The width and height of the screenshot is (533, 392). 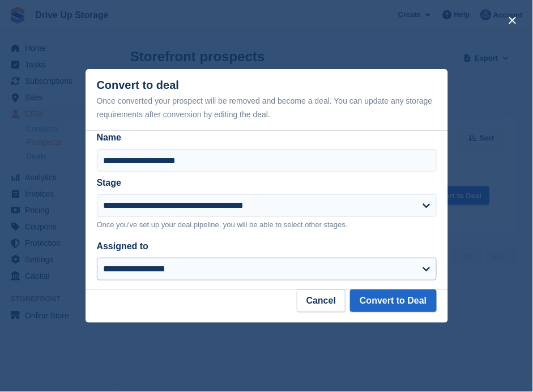 What do you see at coordinates (513, 20) in the screenshot?
I see `button: close` at bounding box center [513, 20].